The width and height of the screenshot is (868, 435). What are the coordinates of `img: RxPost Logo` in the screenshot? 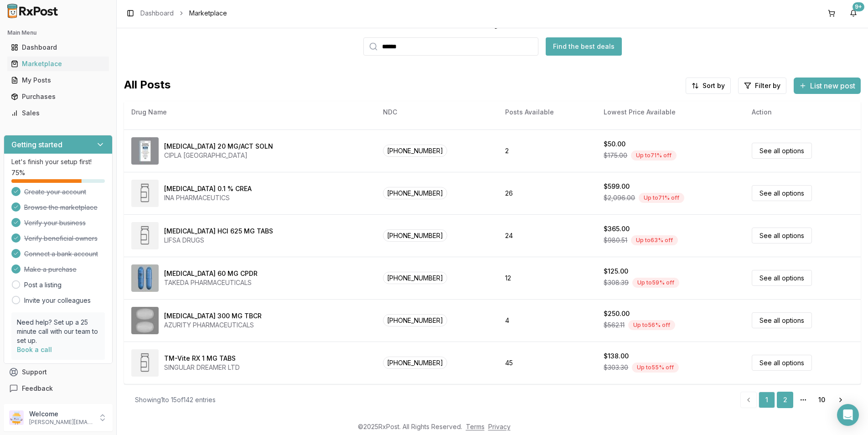 It's located at (33, 11).